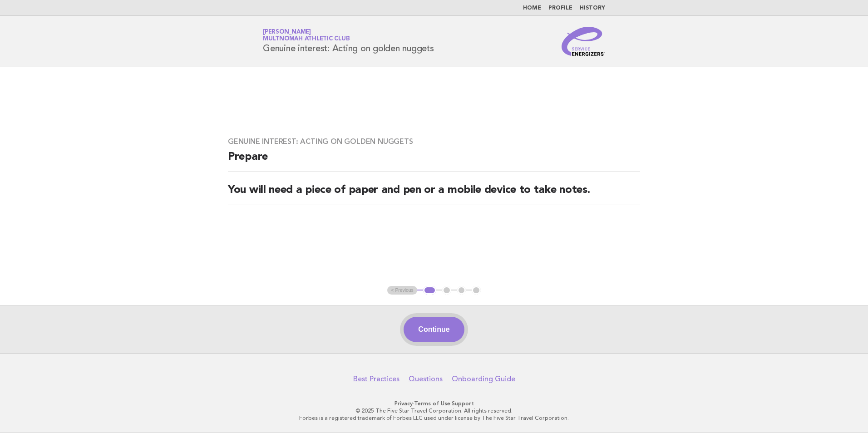  I want to click on p: Forbes is a registered trademark of Forbes LLC used under license by The Five Star Travel Corpora..., so click(434, 418).